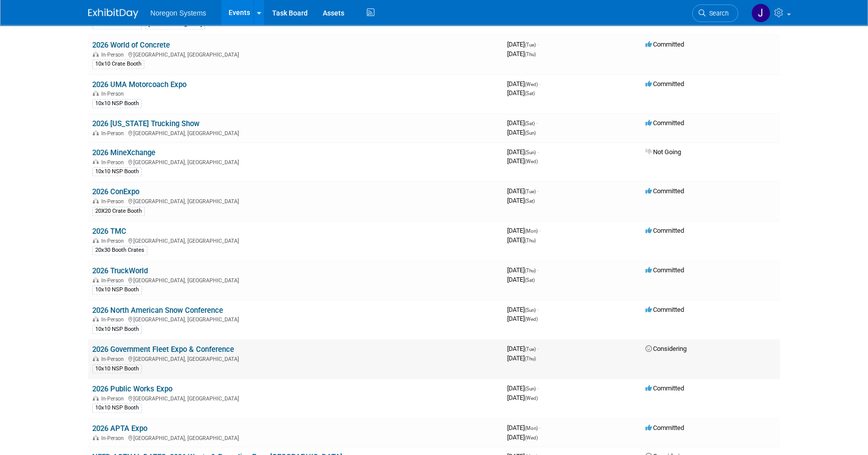  I want to click on div: 20X20 Crate Booth, so click(118, 211).